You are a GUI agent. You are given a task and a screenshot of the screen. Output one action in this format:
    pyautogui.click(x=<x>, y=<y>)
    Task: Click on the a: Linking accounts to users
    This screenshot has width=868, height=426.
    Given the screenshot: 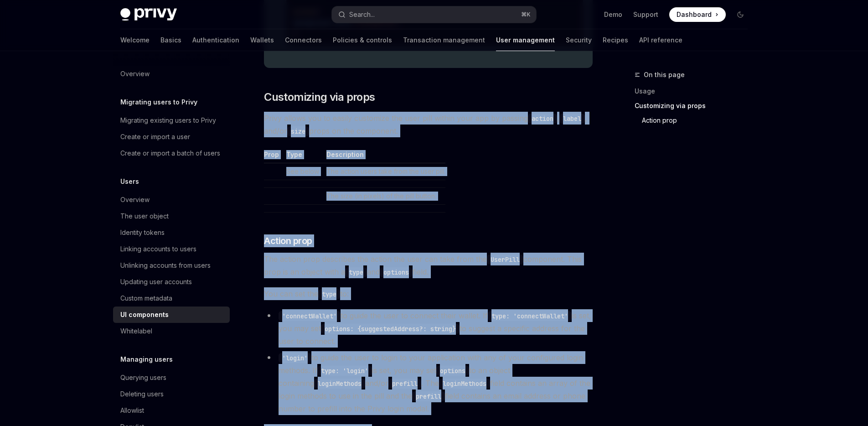 What is the action you would take?
    pyautogui.click(x=171, y=249)
    